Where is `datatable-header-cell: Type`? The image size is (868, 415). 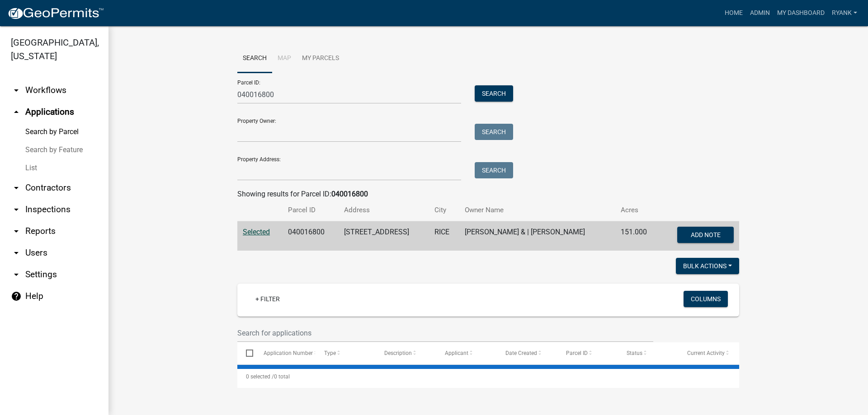
datatable-header-cell: Type is located at coordinates (345, 353).